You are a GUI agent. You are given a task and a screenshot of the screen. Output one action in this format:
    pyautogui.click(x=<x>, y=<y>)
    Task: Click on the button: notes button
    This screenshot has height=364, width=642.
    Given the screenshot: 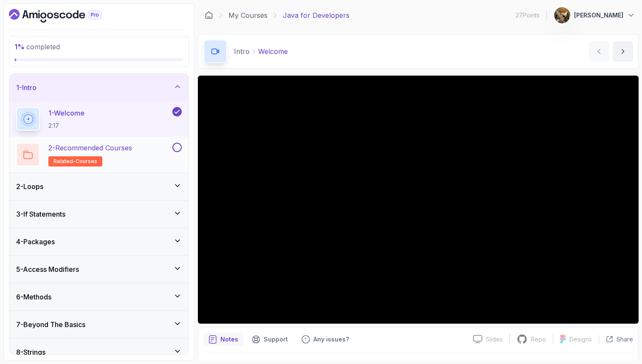 What is the action you would take?
    pyautogui.click(x=224, y=339)
    